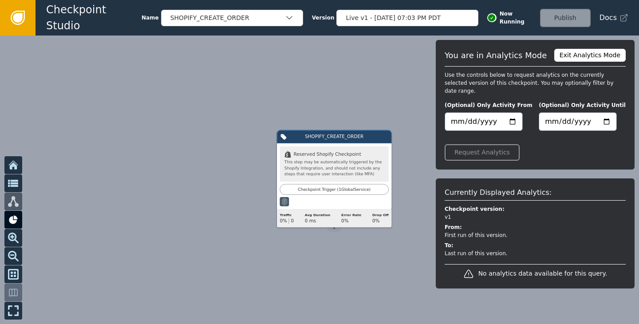  What do you see at coordinates (150, 18) in the screenshot?
I see `span: Name` at bounding box center [150, 18].